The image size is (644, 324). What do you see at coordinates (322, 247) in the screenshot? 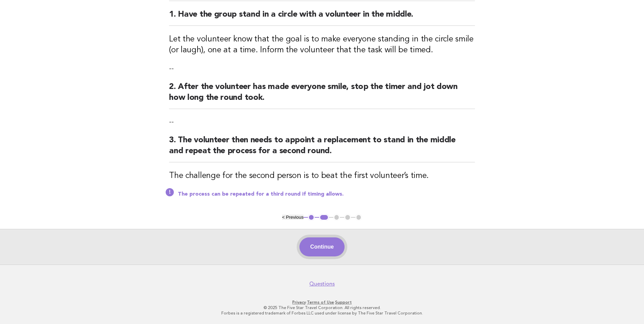
I see `button: Continue` at bounding box center [322, 247].